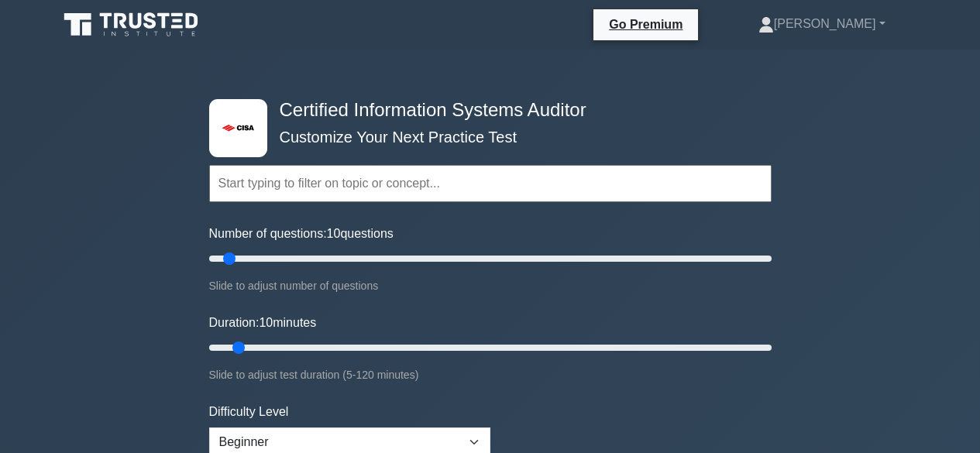 This screenshot has width=980, height=453. I want to click on a: Go Premium, so click(646, 24).